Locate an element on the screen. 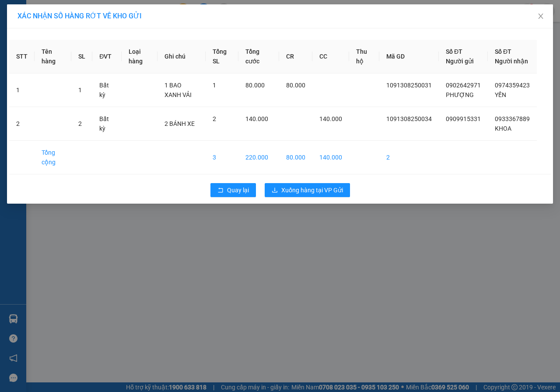  td: 220.000 is located at coordinates (259, 157).